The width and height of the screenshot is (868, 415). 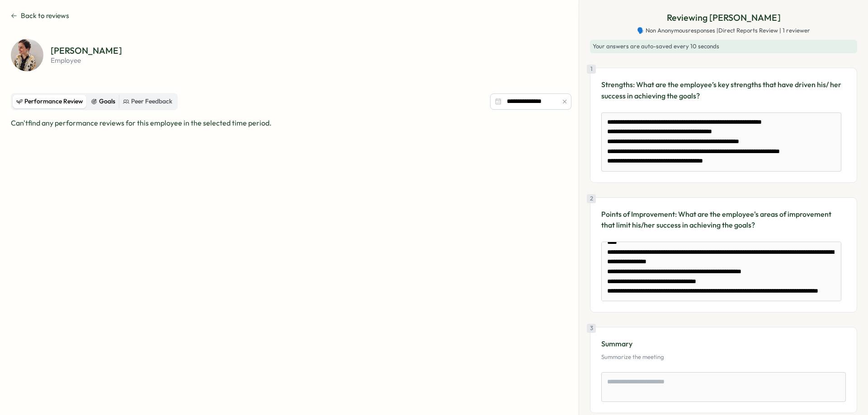 I want to click on span: Your answers are auto-saved every 10 seconds, so click(x=656, y=46).